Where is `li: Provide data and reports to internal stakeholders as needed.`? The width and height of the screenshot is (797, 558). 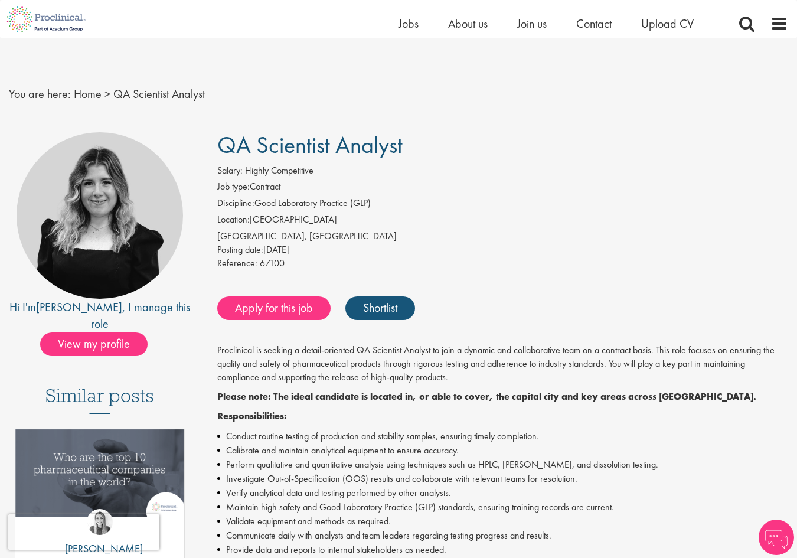 li: Provide data and reports to internal stakeholders as needed. is located at coordinates (503, 550).